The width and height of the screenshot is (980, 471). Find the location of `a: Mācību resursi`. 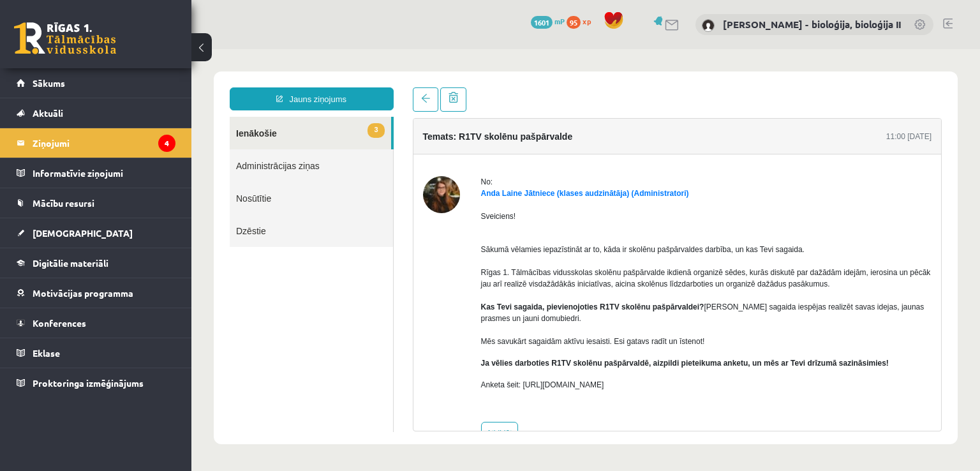

a: Mācību resursi is located at coordinates (96, 203).